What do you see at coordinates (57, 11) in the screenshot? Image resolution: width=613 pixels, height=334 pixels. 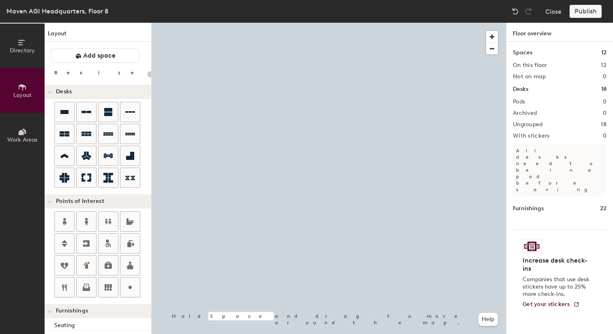 I see `div: Maven AGI Headquarters, Floor 8` at bounding box center [57, 11].